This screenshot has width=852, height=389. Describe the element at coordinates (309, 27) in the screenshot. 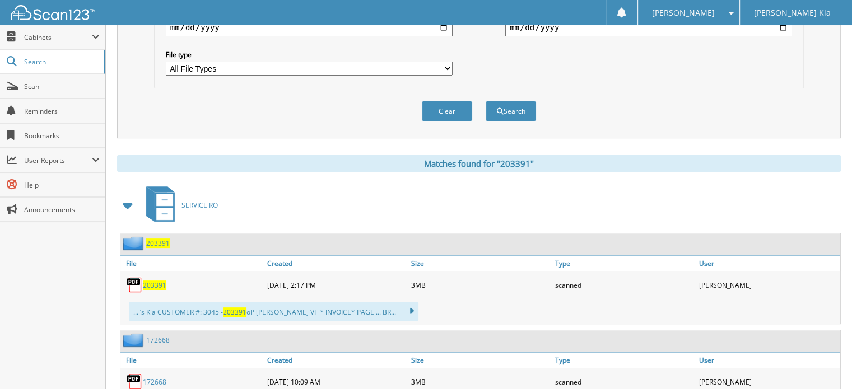

I see `input: start` at that location.